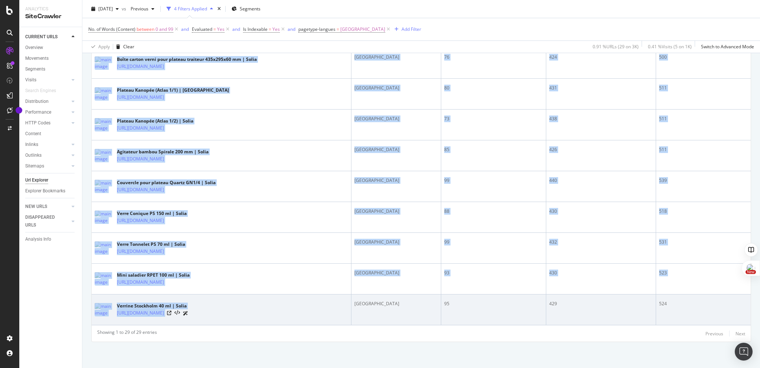 This screenshot has width=760, height=368. What do you see at coordinates (153, 213) in the screenshot?
I see `div: Verre Conique PS 150 ml | Solia` at bounding box center [153, 213].